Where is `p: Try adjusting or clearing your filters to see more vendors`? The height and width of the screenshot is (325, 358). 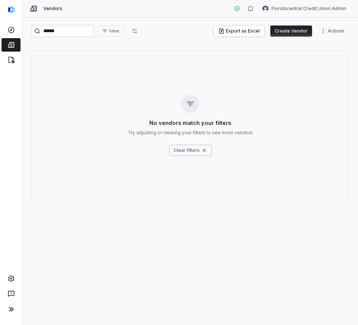 p: Try adjusting or clearing your filters to see more vendors is located at coordinates (191, 133).